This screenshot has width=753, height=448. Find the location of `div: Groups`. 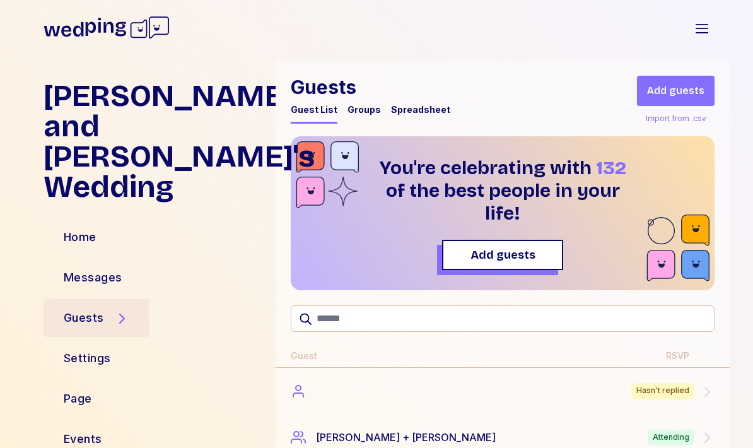

div: Groups is located at coordinates (364, 110).